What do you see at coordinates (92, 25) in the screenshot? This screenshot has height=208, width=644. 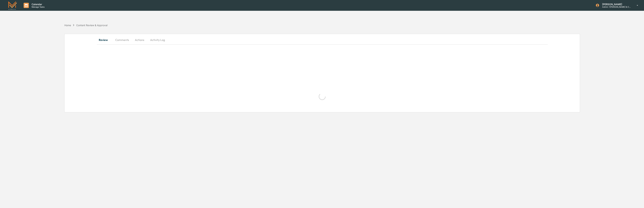 I see `div: Content Review & Approval` at bounding box center [92, 25].